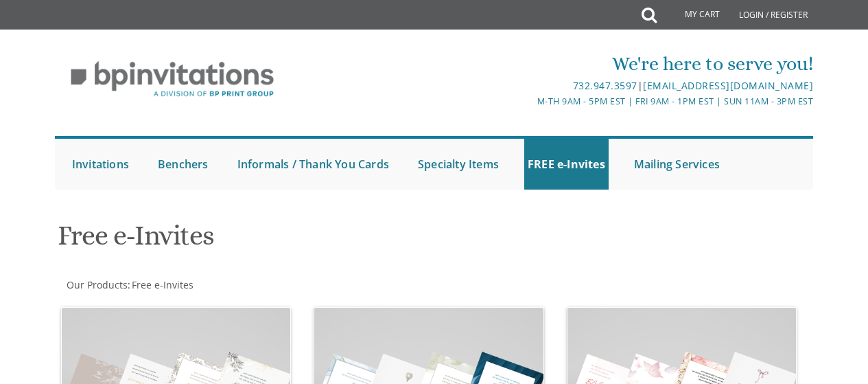 The height and width of the screenshot is (384, 868). I want to click on a: Specialty Items, so click(458, 164).